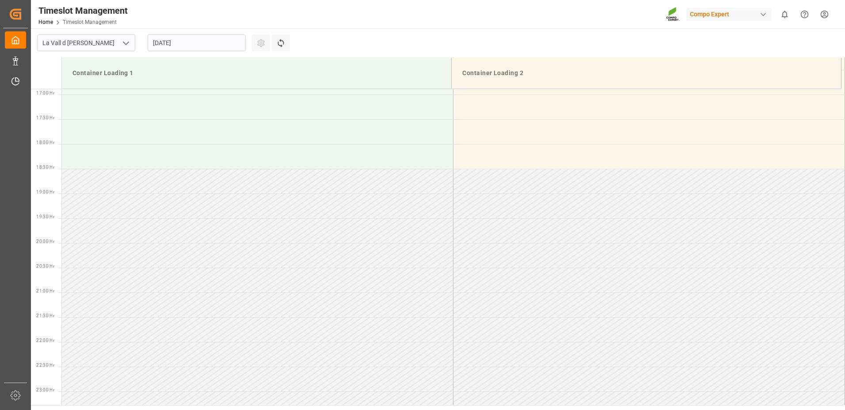  I want to click on button: Help Center, so click(805, 14).